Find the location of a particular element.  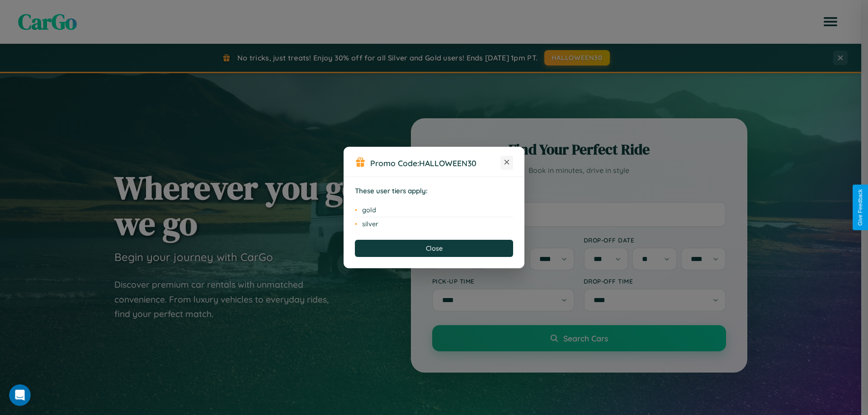

button: Close is located at coordinates (434, 248).